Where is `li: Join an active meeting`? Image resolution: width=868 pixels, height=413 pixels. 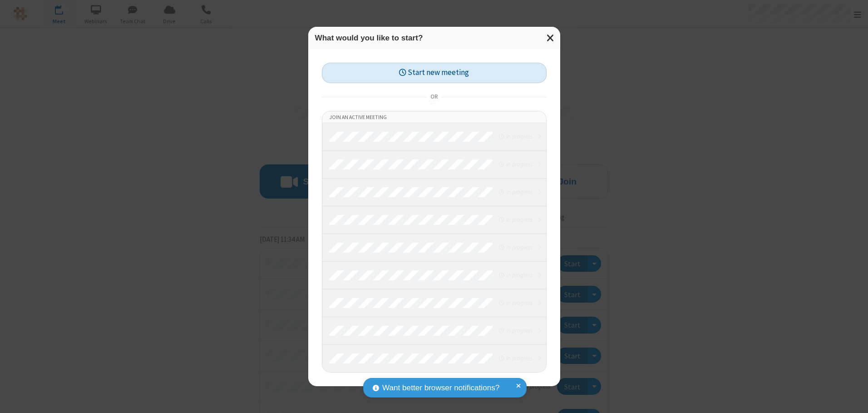
li: Join an active meeting is located at coordinates (434, 117).